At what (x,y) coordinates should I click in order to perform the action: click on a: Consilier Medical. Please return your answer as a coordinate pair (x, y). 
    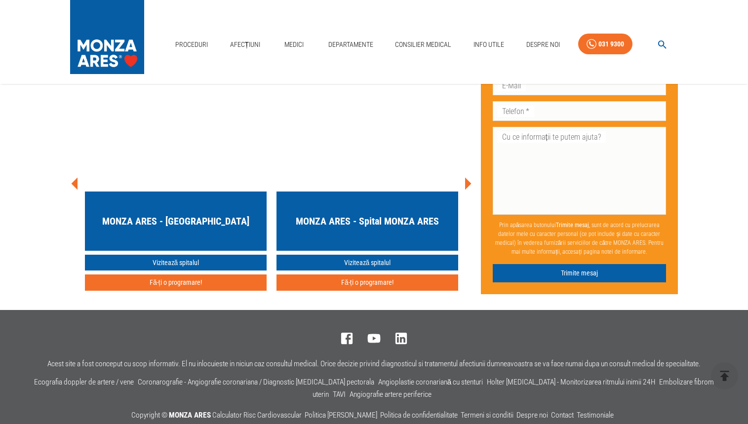
    Looking at the image, I should click on (423, 44).